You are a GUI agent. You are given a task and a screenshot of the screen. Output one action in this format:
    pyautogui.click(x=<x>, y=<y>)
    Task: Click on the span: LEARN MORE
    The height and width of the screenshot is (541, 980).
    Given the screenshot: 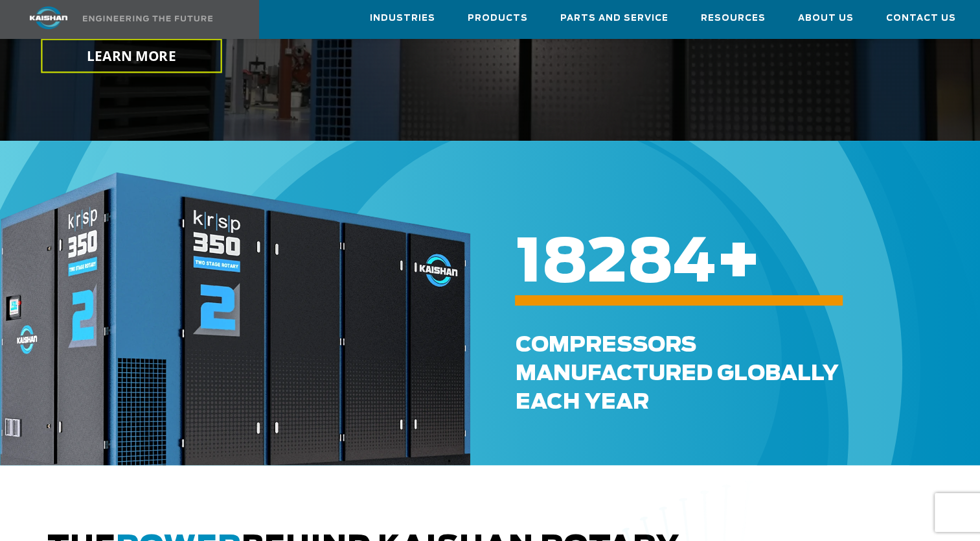 What is the action you would take?
    pyautogui.click(x=131, y=56)
    